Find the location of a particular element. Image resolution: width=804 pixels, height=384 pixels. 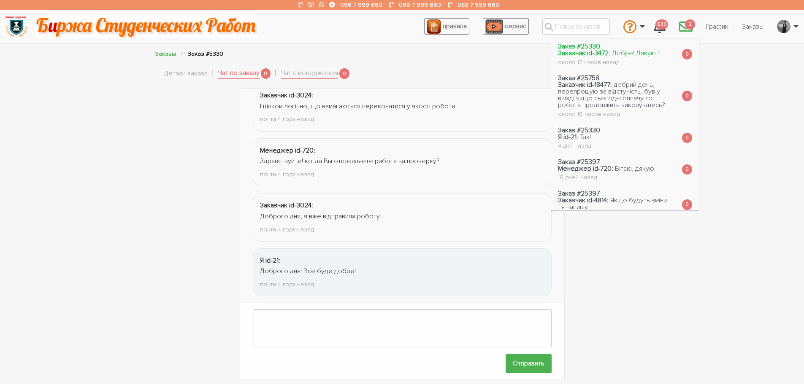

a: 630 is located at coordinates (660, 27).